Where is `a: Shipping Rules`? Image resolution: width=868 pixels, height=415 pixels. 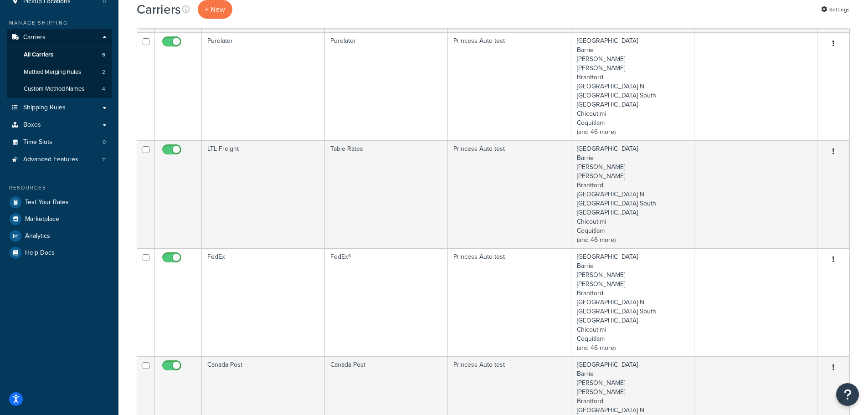 a: Shipping Rules is located at coordinates (59, 107).